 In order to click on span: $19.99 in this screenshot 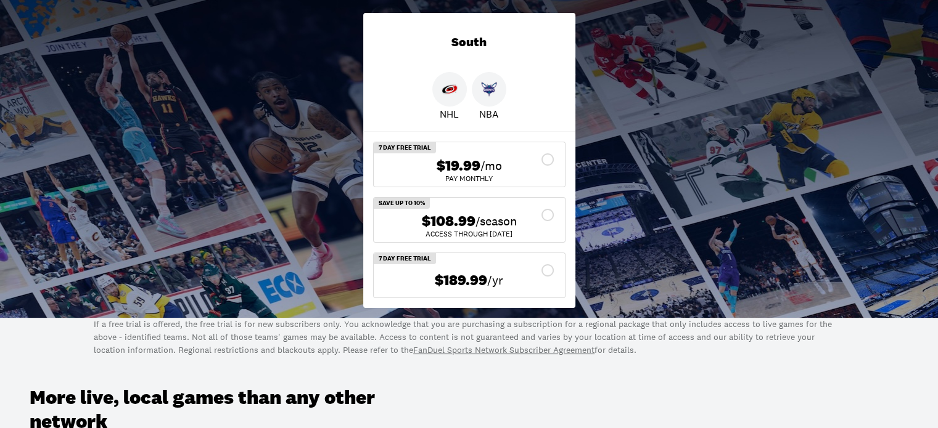, I will do `click(458, 166)`.